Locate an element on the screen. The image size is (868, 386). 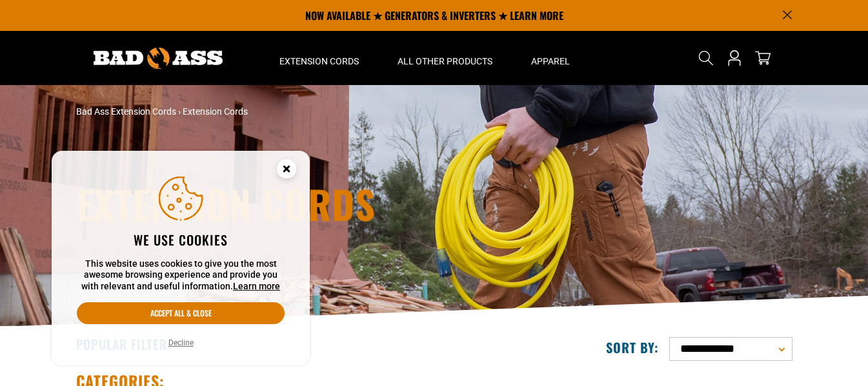
img: Bad Ass Extension Cords is located at coordinates (158, 58).